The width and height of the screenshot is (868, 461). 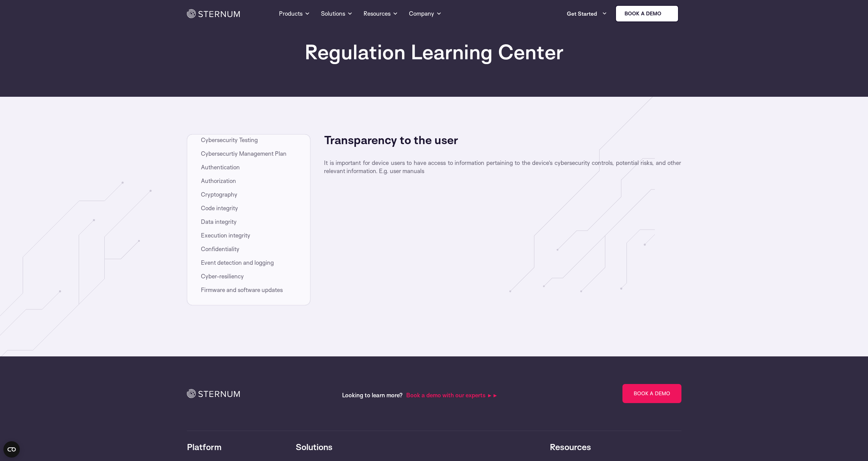 I want to click on button: Open CMP widget, so click(x=11, y=450).